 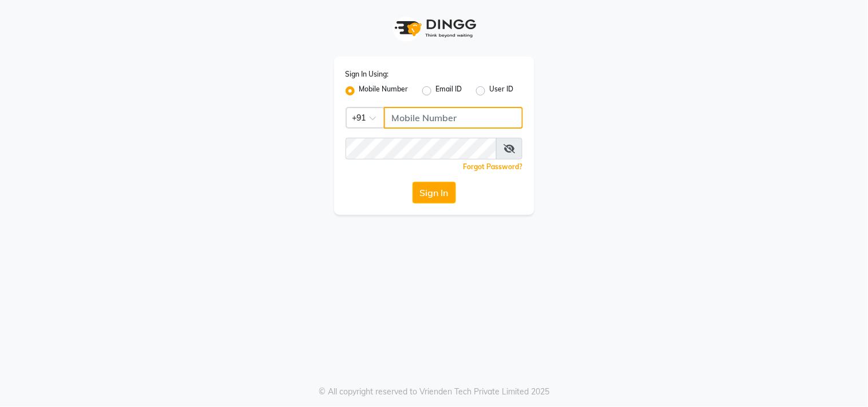 I want to click on label: Sign In Using:, so click(x=367, y=74).